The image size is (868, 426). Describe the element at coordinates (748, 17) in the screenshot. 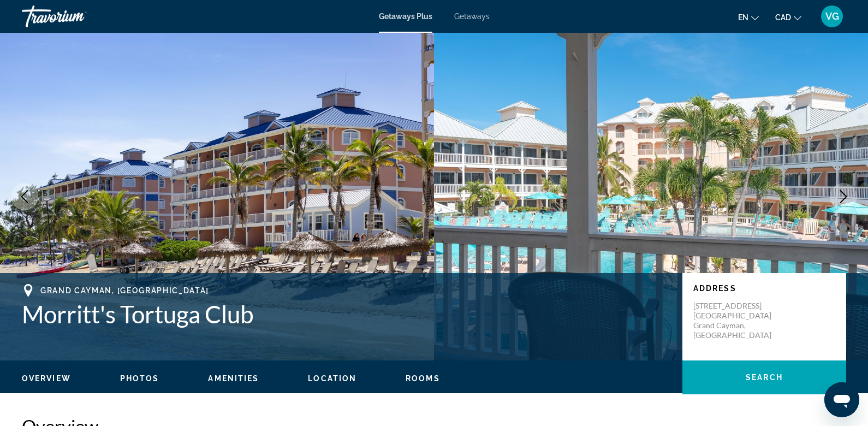

I see `button: Change language` at that location.